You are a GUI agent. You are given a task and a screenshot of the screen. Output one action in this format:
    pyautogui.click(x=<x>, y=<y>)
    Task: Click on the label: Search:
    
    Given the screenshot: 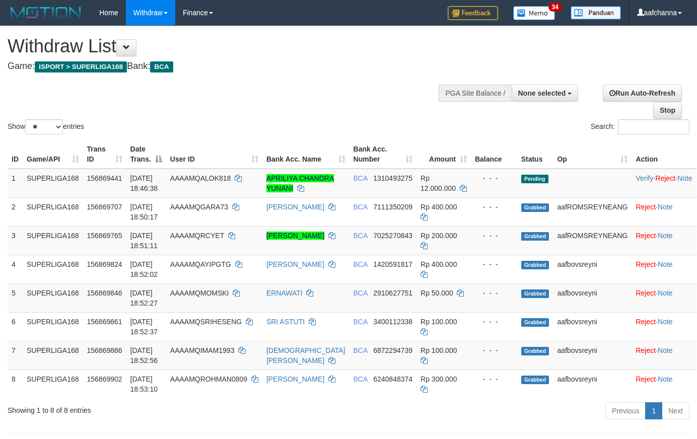 What is the action you would take?
    pyautogui.click(x=640, y=127)
    